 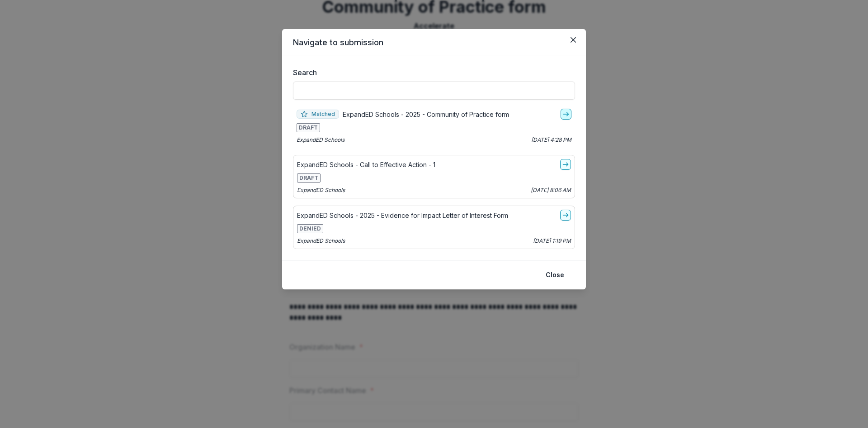 I want to click on span: DENIED, so click(x=310, y=229).